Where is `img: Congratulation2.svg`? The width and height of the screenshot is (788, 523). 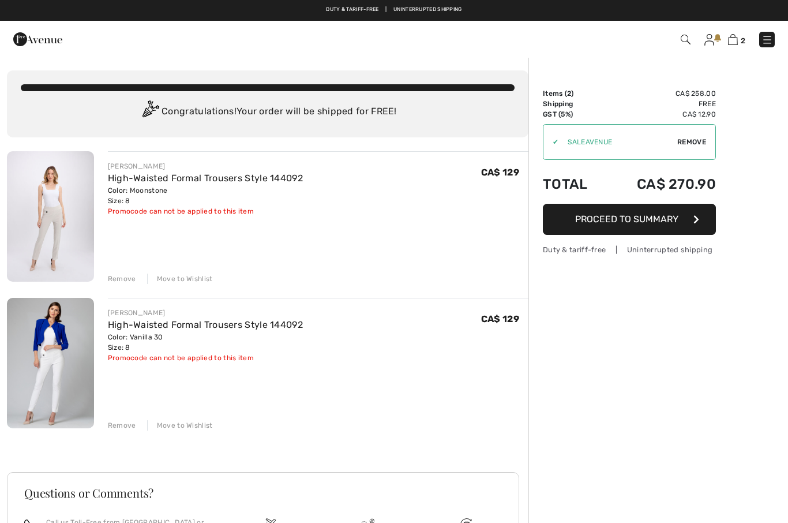
img: Congratulation2.svg is located at coordinates (150, 112).